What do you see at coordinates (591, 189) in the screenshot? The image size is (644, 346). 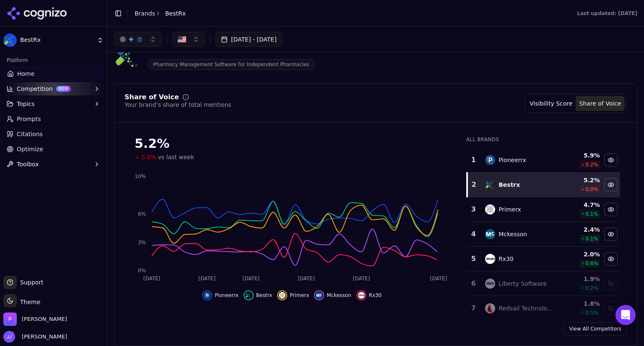 I see `span: 0.0 %` at bounding box center [591, 189].